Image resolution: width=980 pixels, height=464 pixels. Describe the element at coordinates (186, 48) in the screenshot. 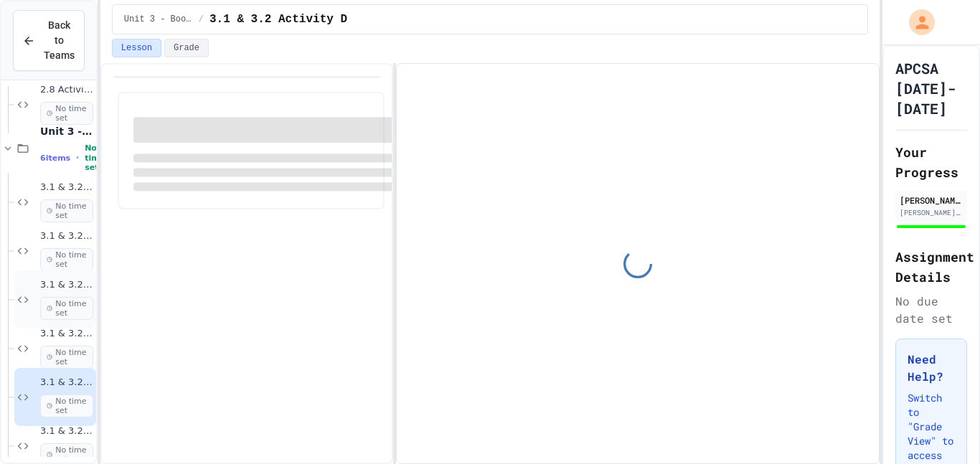

I see `button: Grade` at that location.